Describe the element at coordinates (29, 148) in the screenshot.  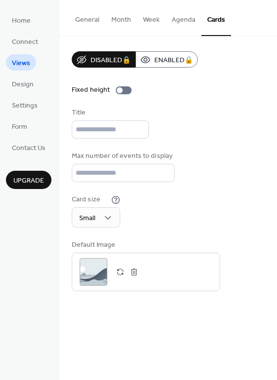
I see `span: Contact Us` at that location.